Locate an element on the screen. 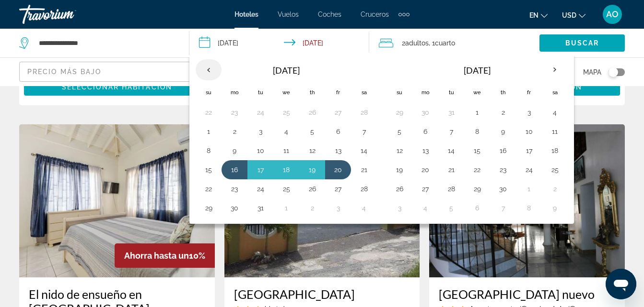 Image resolution: width=644 pixels, height=307 pixels. span: AO is located at coordinates (612, 14).